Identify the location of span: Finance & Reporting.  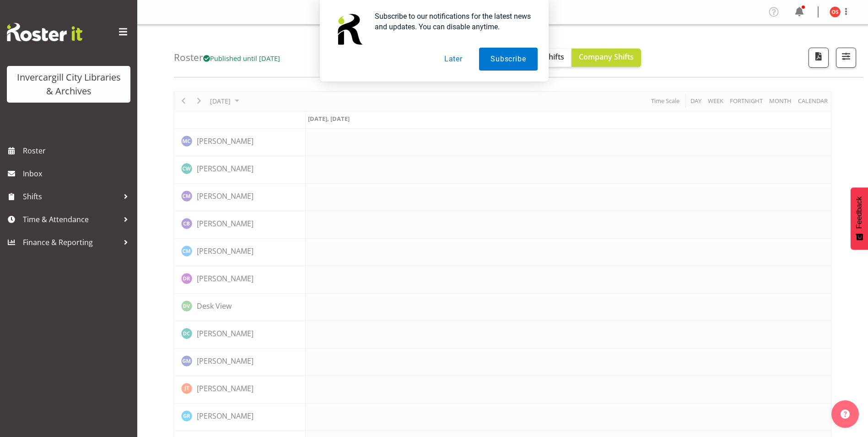
(71, 242).